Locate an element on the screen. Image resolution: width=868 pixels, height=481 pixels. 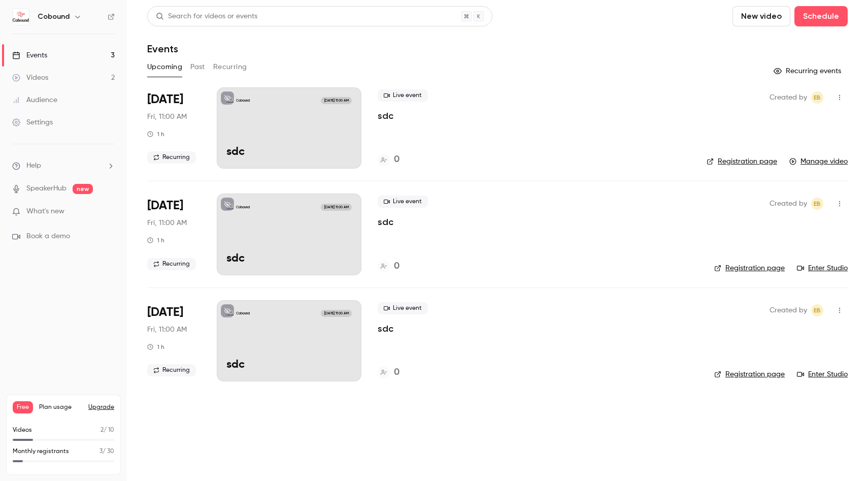
div: Videos is located at coordinates (30, 78).